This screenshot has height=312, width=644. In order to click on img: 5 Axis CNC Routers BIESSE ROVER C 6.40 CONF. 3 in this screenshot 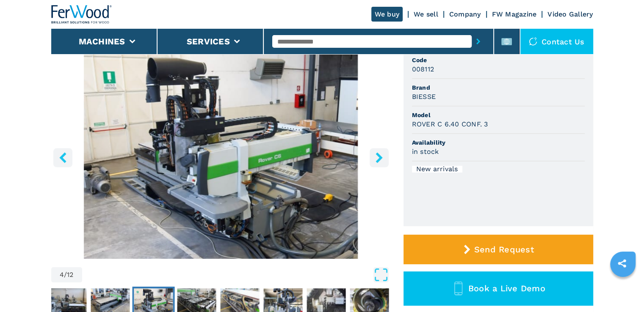, I will do `click(221, 156)`.